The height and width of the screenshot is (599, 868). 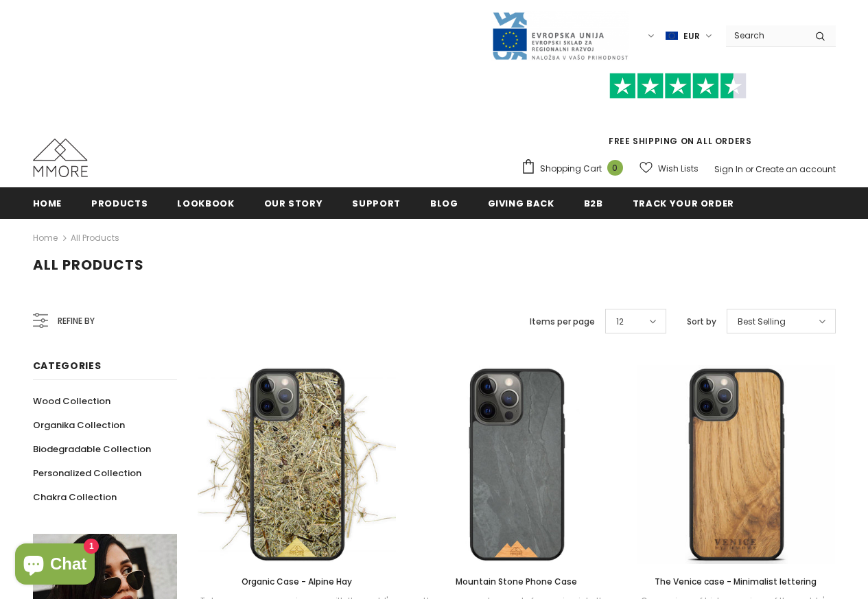 I want to click on span: Best Selling, so click(x=761, y=322).